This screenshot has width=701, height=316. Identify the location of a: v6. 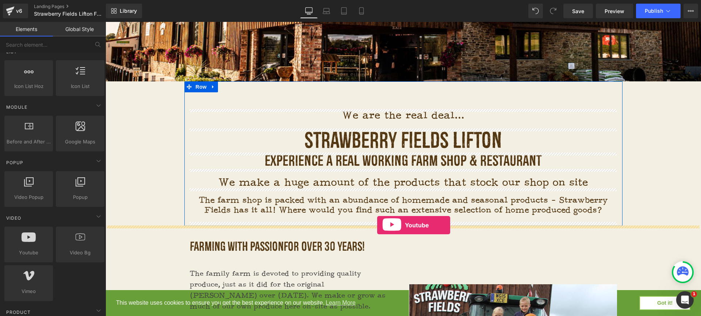
(15, 11).